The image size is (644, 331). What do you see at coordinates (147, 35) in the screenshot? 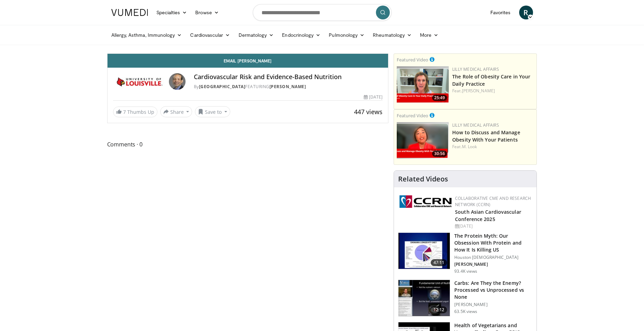
I see `a: Allergy, Asthma, Immunology` at bounding box center [147, 35].